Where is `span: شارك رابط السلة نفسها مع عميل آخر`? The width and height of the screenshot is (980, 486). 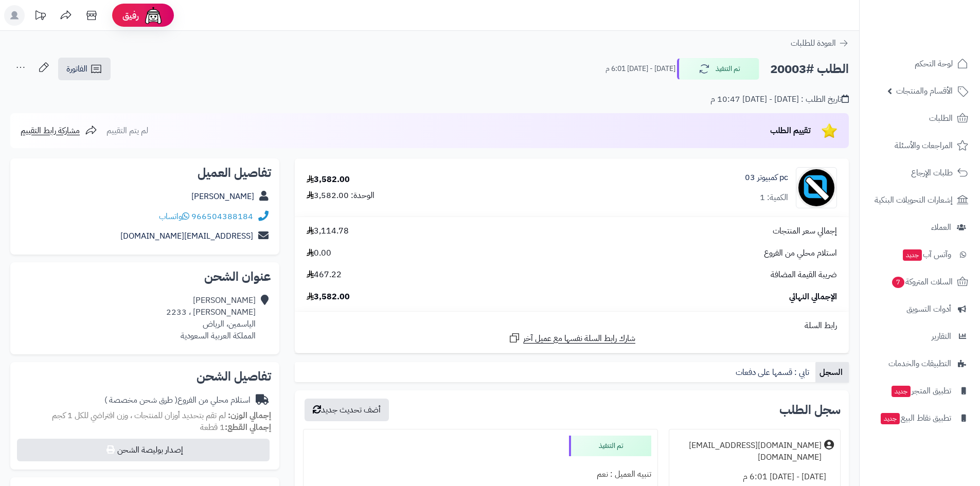
span: شارك رابط السلة نفسها مع عميل آخر is located at coordinates (579, 338).